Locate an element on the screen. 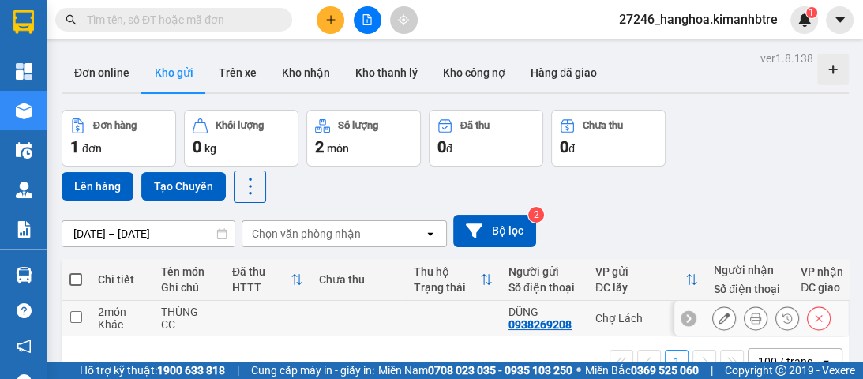  button: Trên xe is located at coordinates (238, 73).